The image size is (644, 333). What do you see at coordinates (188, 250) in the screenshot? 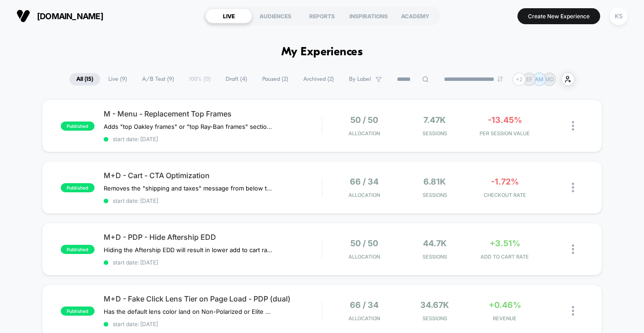
I see `span: Hiding the Aftership EDD will result in lower add to cart rate and conversion rate` at bounding box center [188, 250].